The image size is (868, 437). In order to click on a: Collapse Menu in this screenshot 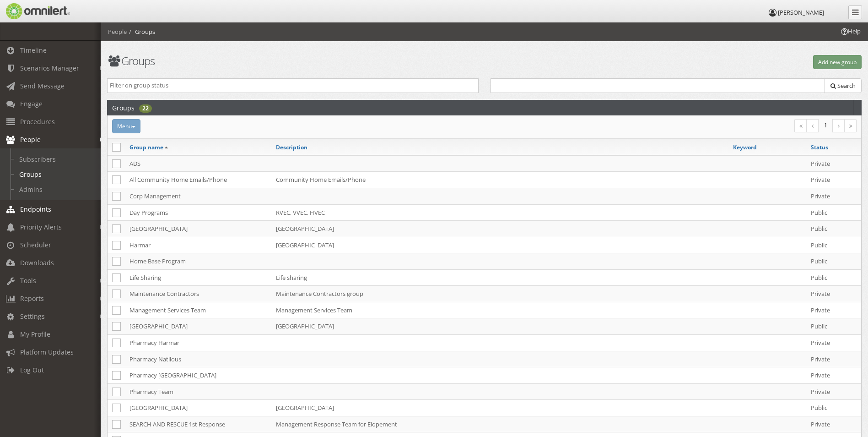, I will do `click(856, 12)`.